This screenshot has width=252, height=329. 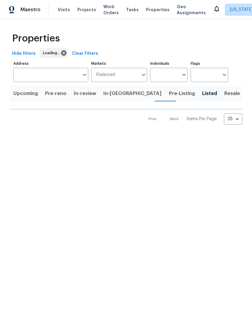 What do you see at coordinates (51, 64) in the screenshot?
I see `label: Address` at bounding box center [51, 64].